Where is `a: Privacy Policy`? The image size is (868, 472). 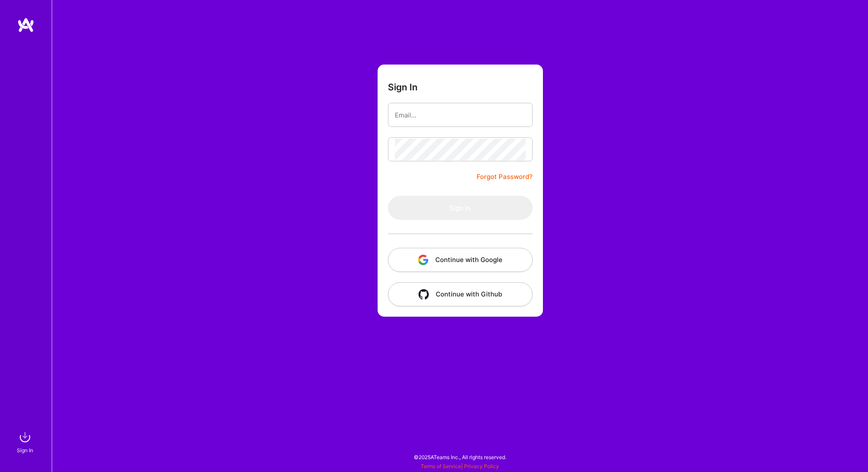
a: Privacy Policy is located at coordinates (481, 466).